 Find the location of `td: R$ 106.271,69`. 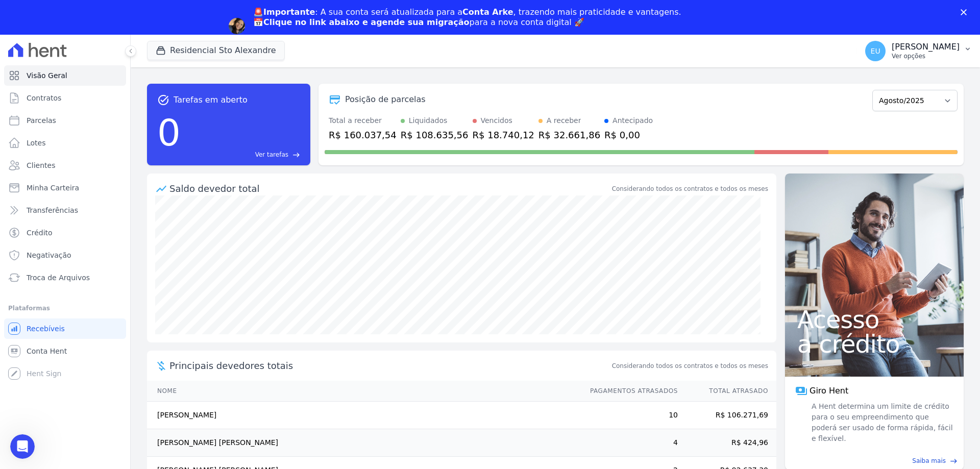

td: R$ 106.271,69 is located at coordinates (728, 416).